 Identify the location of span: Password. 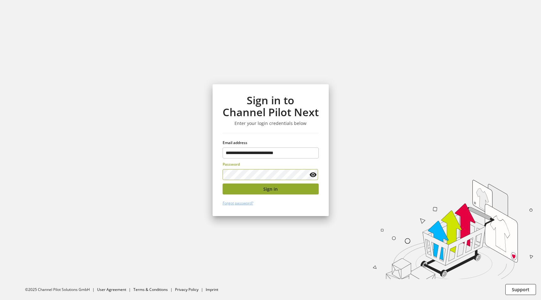
(231, 164).